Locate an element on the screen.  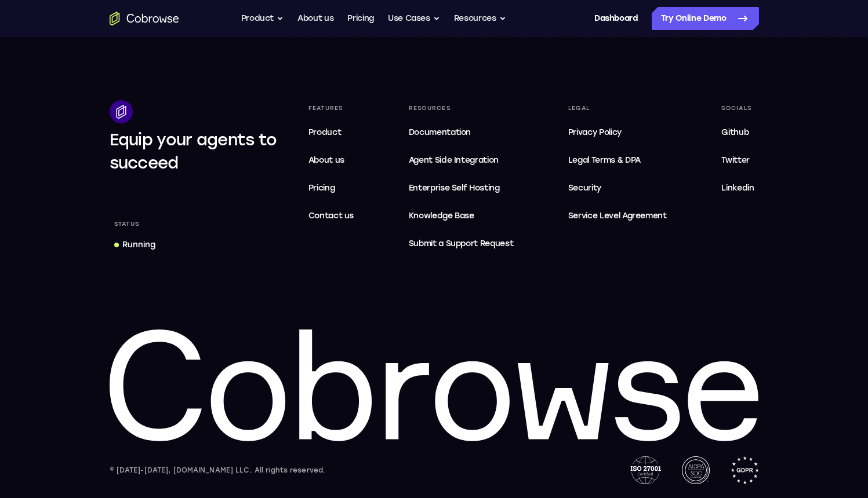
div: Features is located at coordinates (331, 108).